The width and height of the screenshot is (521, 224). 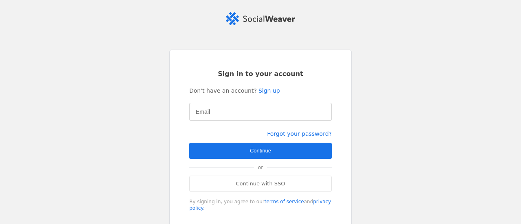 I want to click on a: Sign up, so click(x=269, y=91).